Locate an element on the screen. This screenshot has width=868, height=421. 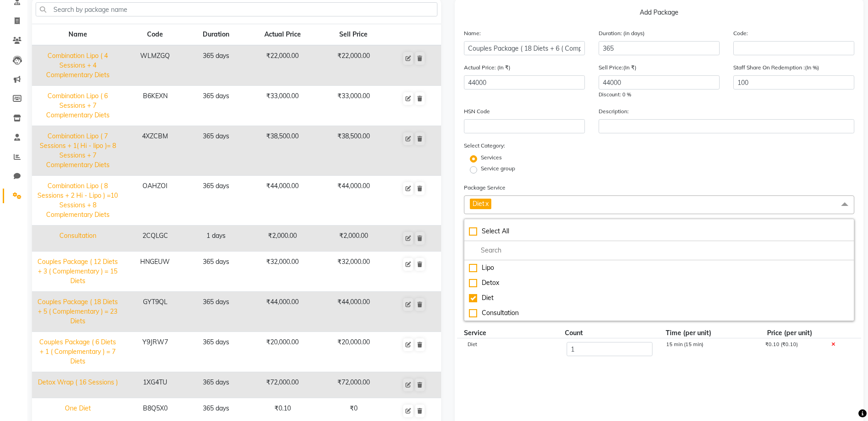
input: multiselect-search is located at coordinates (660, 251).